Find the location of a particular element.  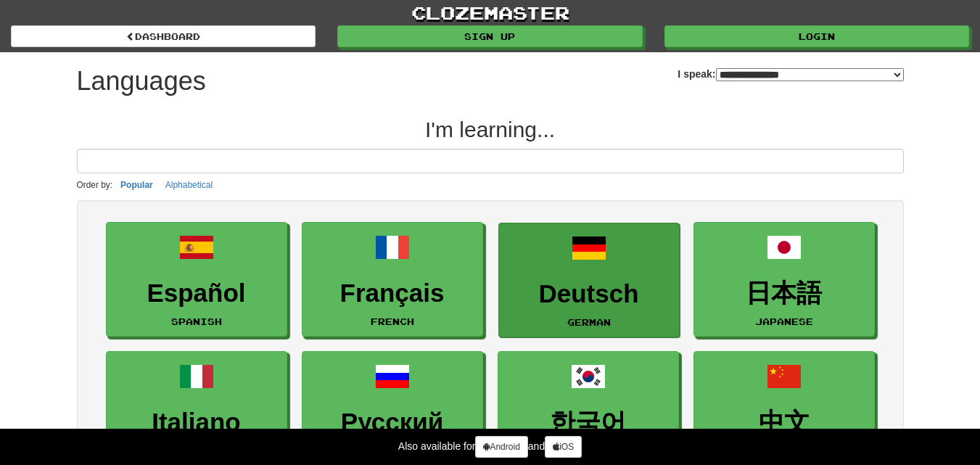

button: Alphabetical is located at coordinates (189, 185).